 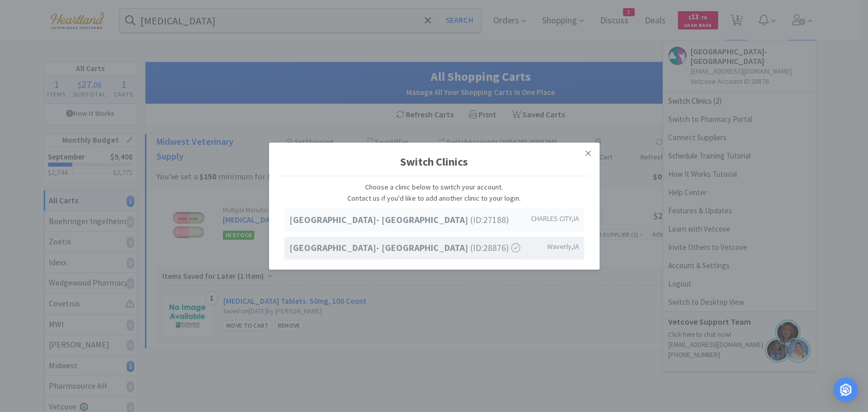 What do you see at coordinates (399, 220) in the screenshot?
I see `span: (ID: 27188 )` at bounding box center [399, 220].